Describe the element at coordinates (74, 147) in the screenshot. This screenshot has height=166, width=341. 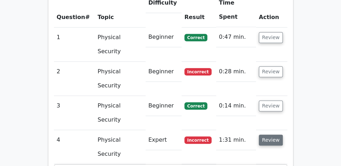
I see `td: 4` at that location.